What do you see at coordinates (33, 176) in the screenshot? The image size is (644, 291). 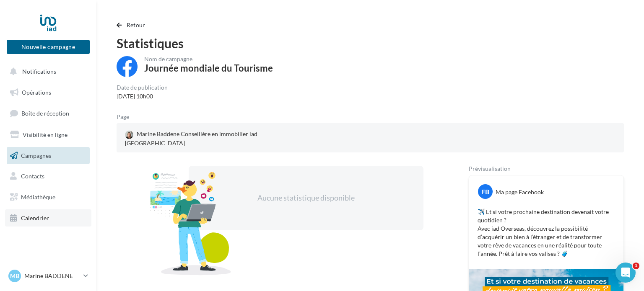 I see `span: Contacts` at bounding box center [33, 176].